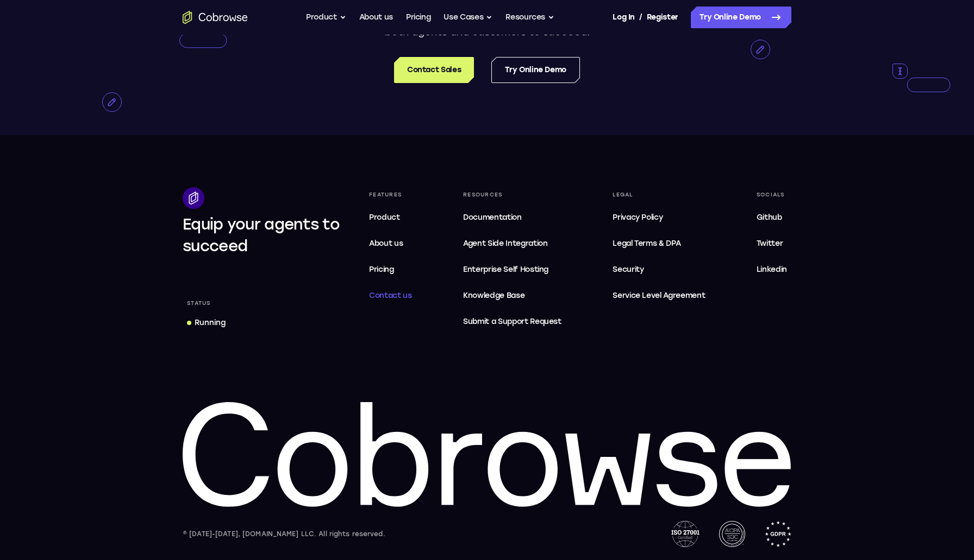 This screenshot has height=560, width=974. I want to click on a: Go to the home page, so click(215, 18).